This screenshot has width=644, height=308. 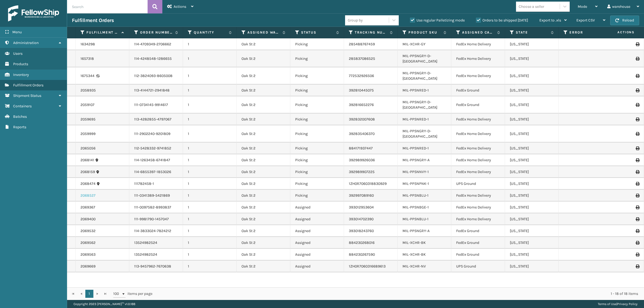 What do you see at coordinates (371, 33) in the screenshot?
I see `label: Tracking Number` at bounding box center [371, 33].